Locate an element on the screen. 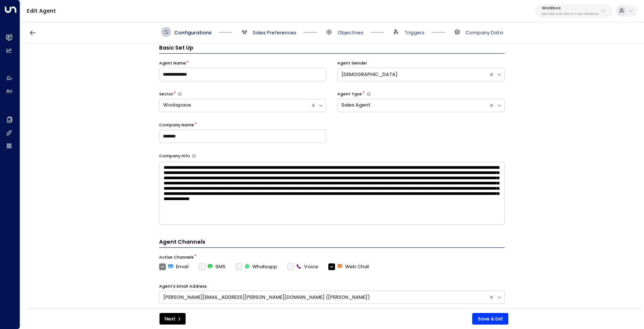 This screenshot has width=644, height=329. button: Save & Exit is located at coordinates (490, 319).